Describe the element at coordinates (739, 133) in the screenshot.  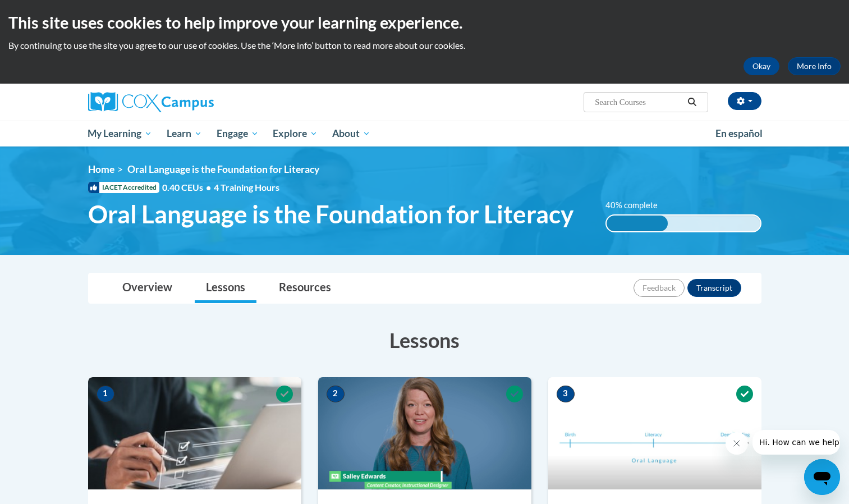
I see `span: En español` at that location.